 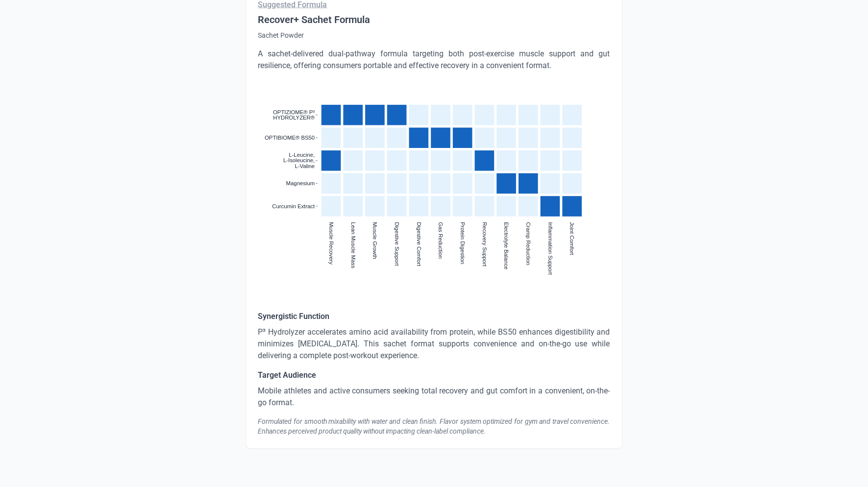 What do you see at coordinates (290, 159) in the screenshot?
I see `g: y-axis tick label` at bounding box center [290, 159].